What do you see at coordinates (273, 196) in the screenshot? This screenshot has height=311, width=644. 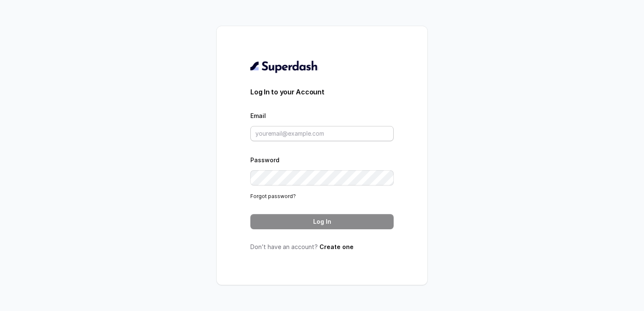 I see `a: Forgot password?` at bounding box center [273, 196].